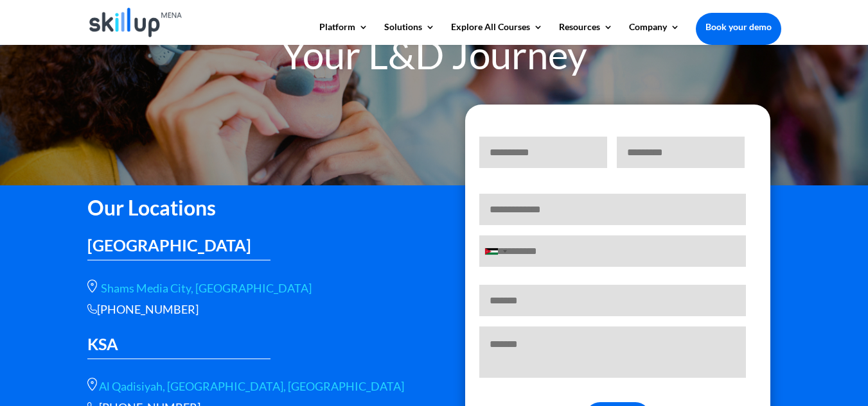 The image size is (868, 406). Describe the element at coordinates (103, 344) in the screenshot. I see `span: KSA` at that location.